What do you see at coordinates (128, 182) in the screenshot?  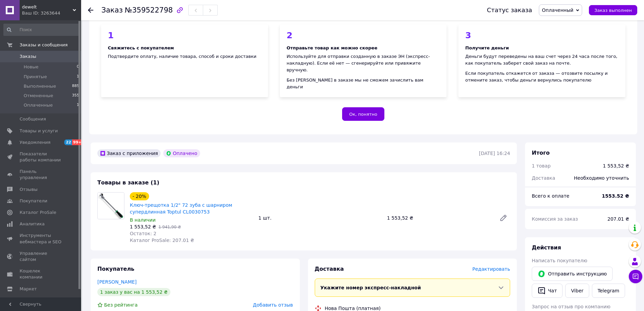 I see `span: Товары в заказе (1)` at bounding box center [128, 182].